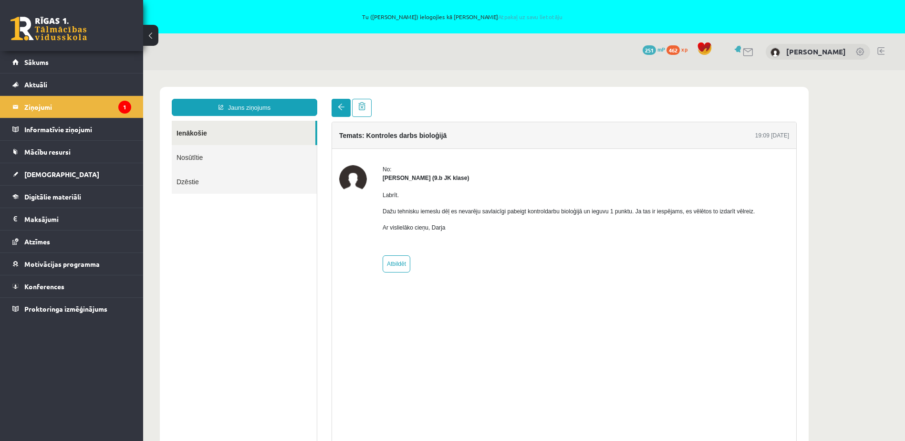 This screenshot has height=441, width=905. What do you see at coordinates (66, 309) in the screenshot?
I see `span: Proktoringa izmēģinājums` at bounding box center [66, 309].